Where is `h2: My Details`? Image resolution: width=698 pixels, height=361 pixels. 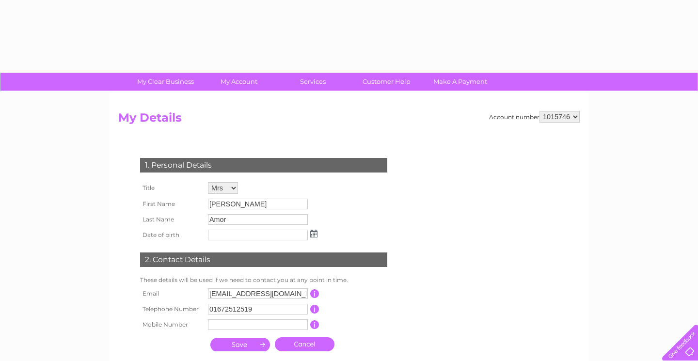 h2: My Details is located at coordinates (349, 120).